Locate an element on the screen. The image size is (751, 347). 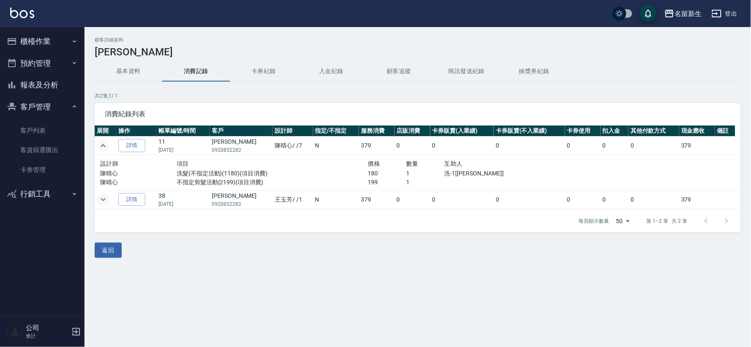
h2: 顧客詳細資料 is located at coordinates (418, 40).